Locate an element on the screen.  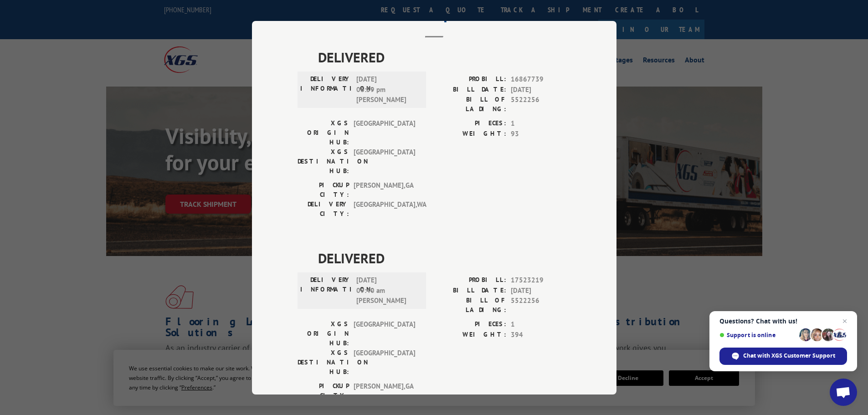
span: Chat with XGS Customer Support is located at coordinates (789, 356).